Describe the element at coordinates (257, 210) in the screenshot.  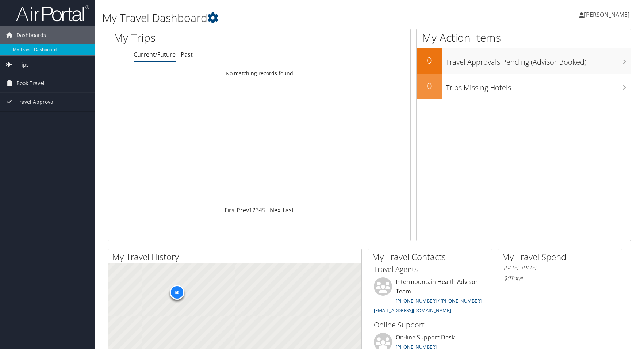
I see `a: 3` at that location.